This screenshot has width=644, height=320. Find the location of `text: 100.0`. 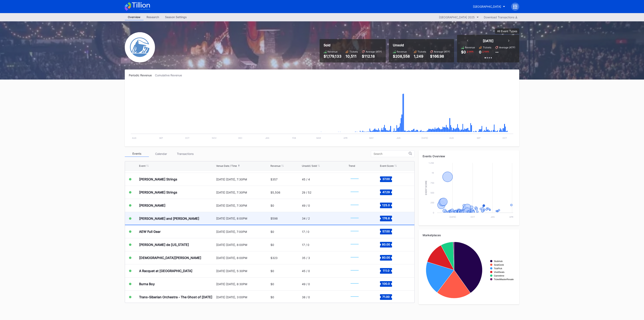

text: 100.0 is located at coordinates (386, 284).